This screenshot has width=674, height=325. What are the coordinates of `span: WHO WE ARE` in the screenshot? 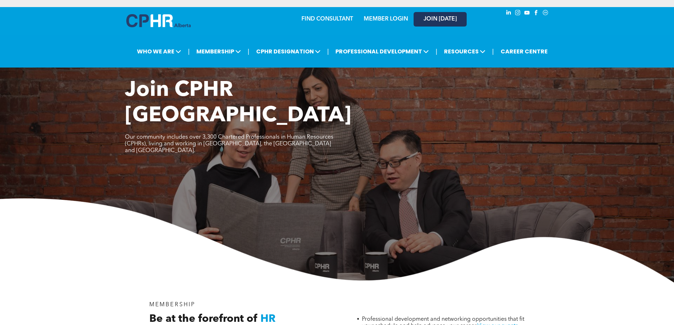 It's located at (159, 51).